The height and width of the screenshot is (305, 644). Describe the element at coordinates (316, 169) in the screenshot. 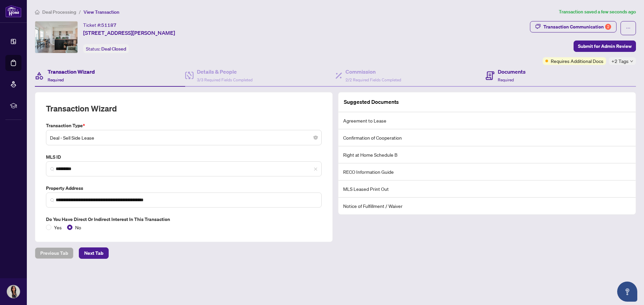

I see `span: close` at that location.